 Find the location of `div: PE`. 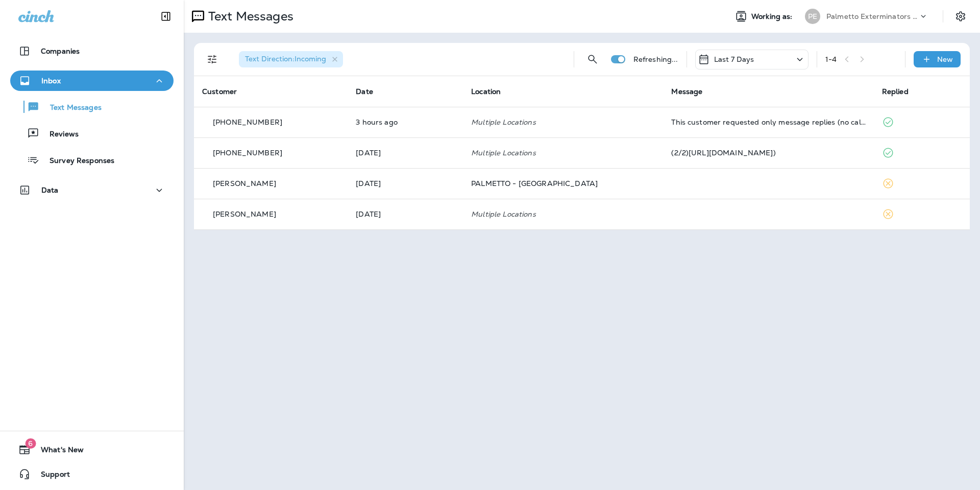

div: PE is located at coordinates (812, 16).